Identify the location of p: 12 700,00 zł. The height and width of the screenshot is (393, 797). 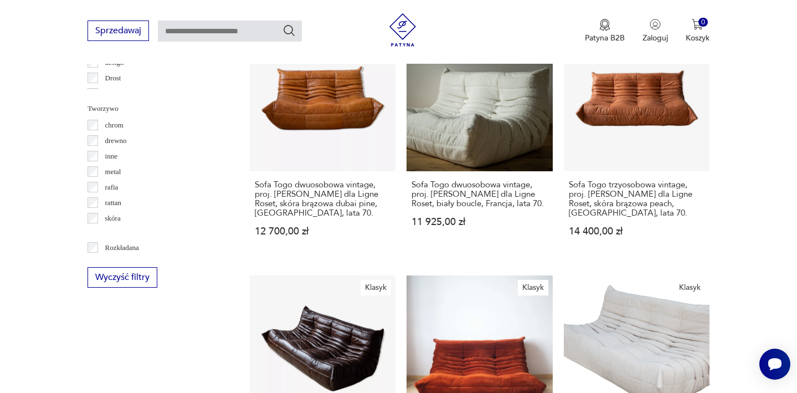
(322, 231).